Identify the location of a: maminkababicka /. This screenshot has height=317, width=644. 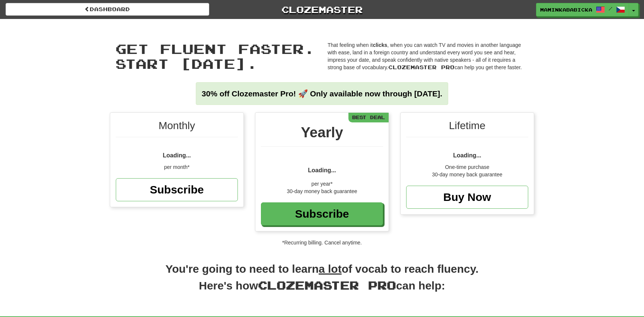
(583, 10).